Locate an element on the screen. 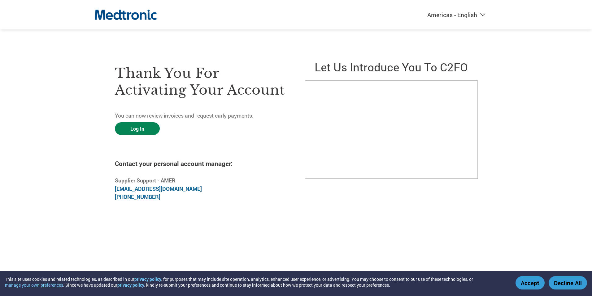  h3: Thank you for activating your account is located at coordinates (201, 81).